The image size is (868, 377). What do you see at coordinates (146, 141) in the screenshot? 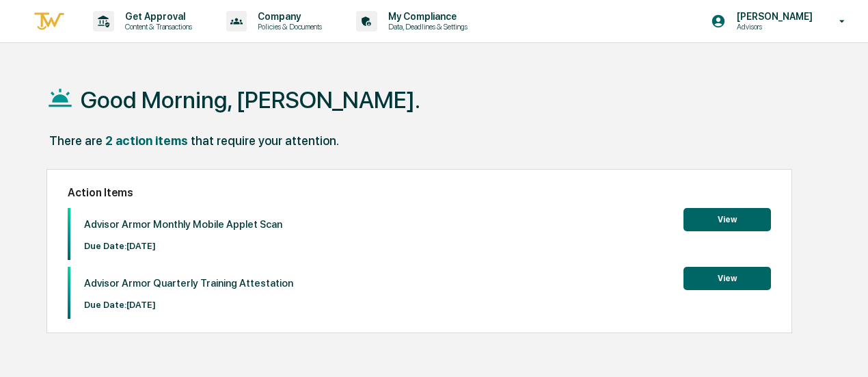
I see `div: 2 action items` at bounding box center [146, 141].